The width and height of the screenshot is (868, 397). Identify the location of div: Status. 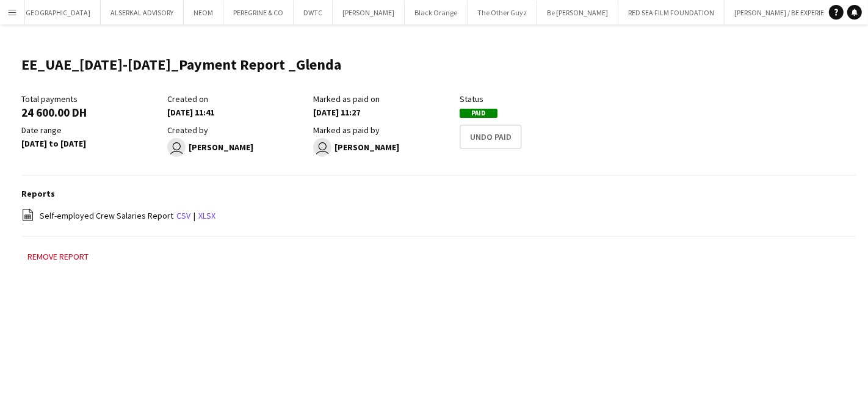
(529, 99).